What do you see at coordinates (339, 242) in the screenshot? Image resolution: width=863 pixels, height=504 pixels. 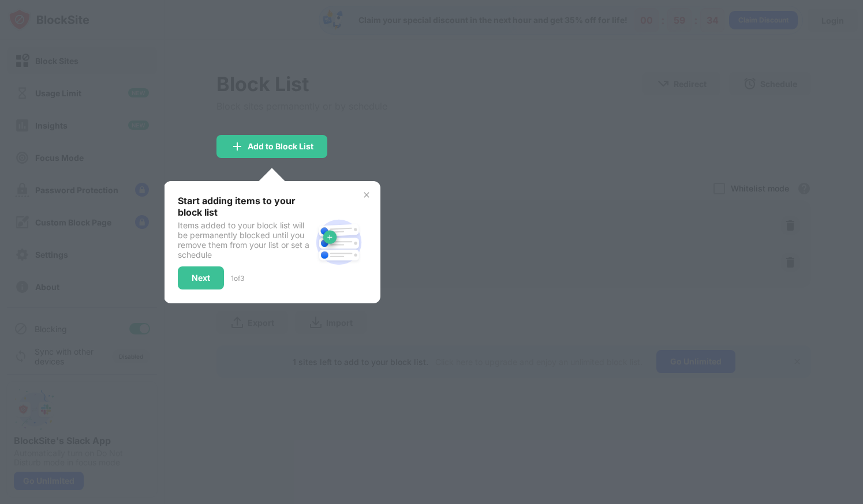 I see `img: block-site.svg` at bounding box center [339, 242].